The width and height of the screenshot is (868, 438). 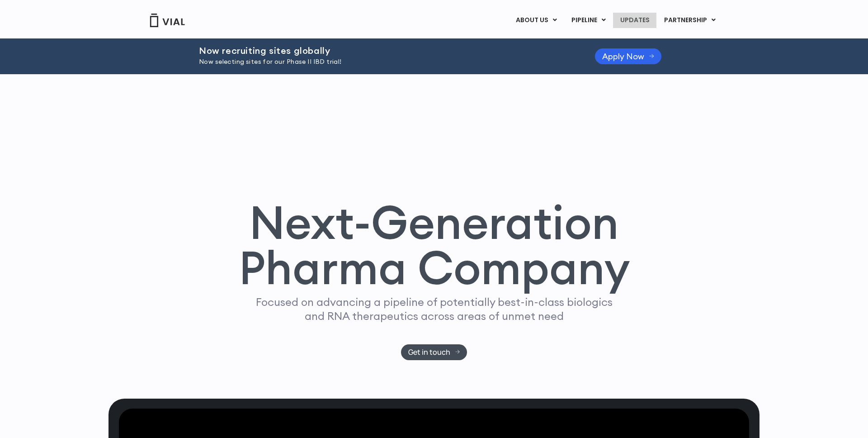 I want to click on a: ABOUT USMenu Toggle, so click(x=536, y=20).